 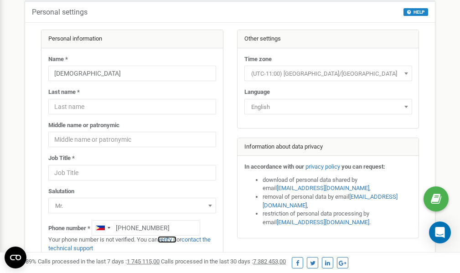 What do you see at coordinates (64, 92) in the screenshot?
I see `label: Last name *` at bounding box center [64, 92].